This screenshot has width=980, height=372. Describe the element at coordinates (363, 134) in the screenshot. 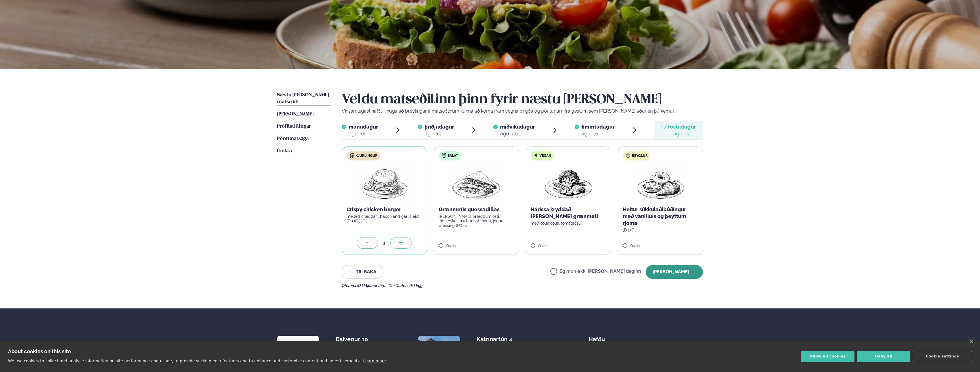

I see `div: ágú. 18` at that location.